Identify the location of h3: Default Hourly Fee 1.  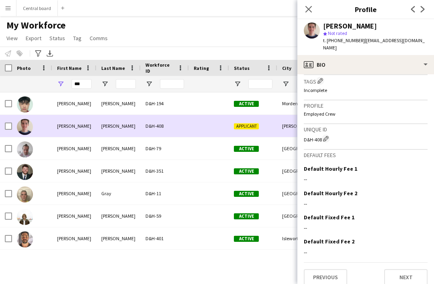
(330, 169).